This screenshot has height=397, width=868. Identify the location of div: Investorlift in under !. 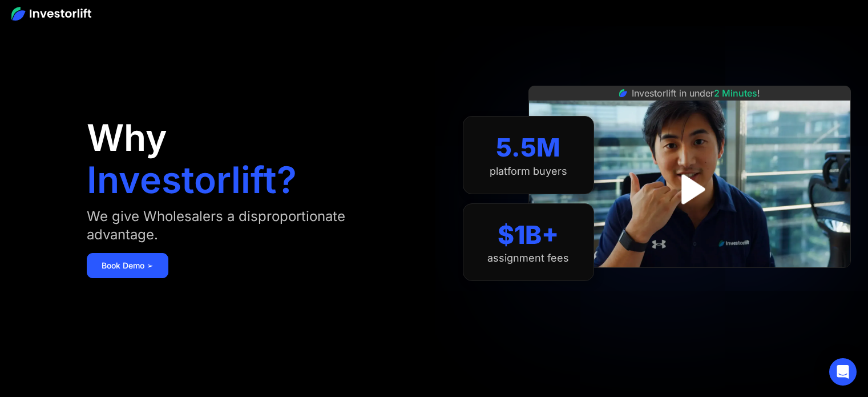
(696, 93).